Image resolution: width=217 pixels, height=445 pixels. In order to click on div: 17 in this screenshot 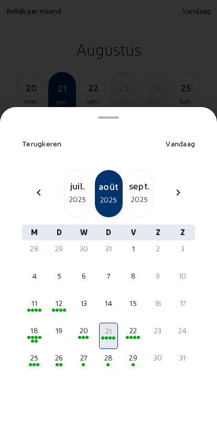, I will do `click(182, 303)`.